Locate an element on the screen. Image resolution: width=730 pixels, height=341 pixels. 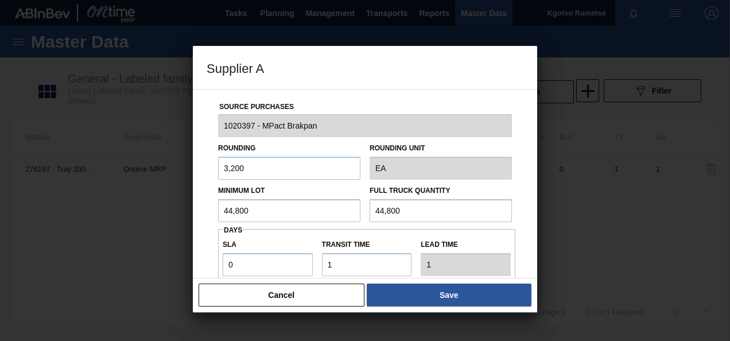
label: Lead time is located at coordinates (466, 245).